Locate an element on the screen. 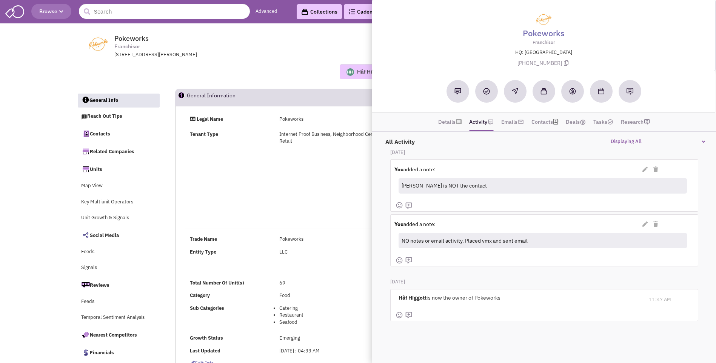 The width and height of the screenshot is (716, 363). a: Signals is located at coordinates (119, 268).